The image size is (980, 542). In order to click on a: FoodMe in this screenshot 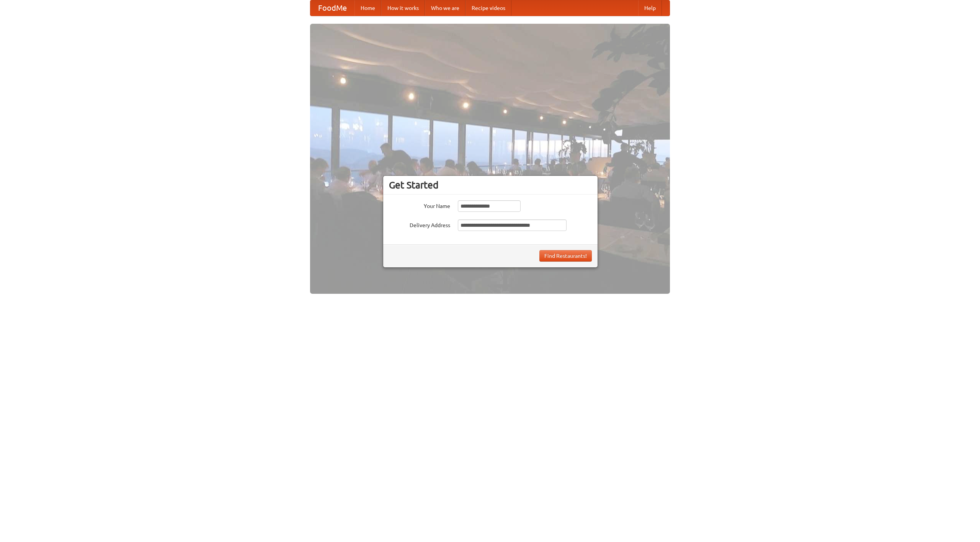, I will do `click(333, 8)`.